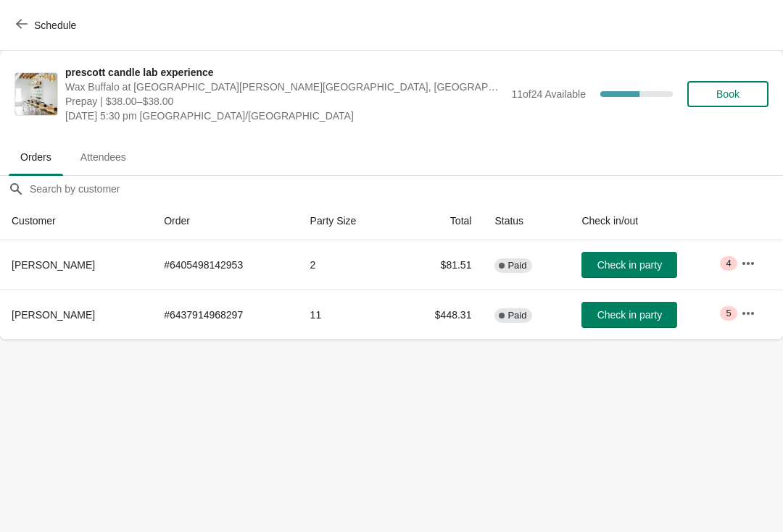  I want to click on span: Schedule, so click(55, 25).